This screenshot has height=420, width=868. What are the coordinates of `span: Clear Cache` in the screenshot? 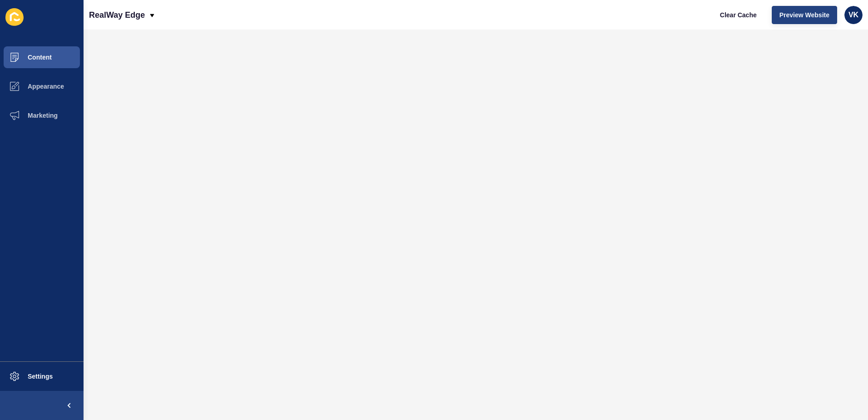 It's located at (739, 15).